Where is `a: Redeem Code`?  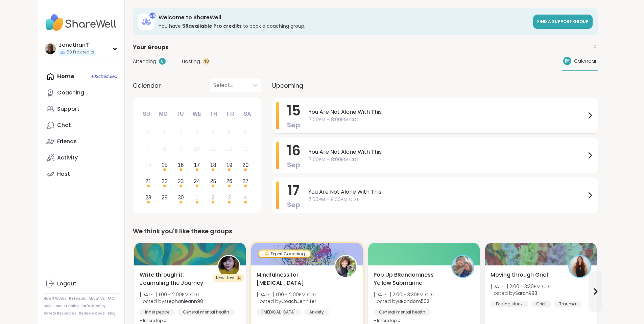 a: Redeem Code is located at coordinates (92, 313).